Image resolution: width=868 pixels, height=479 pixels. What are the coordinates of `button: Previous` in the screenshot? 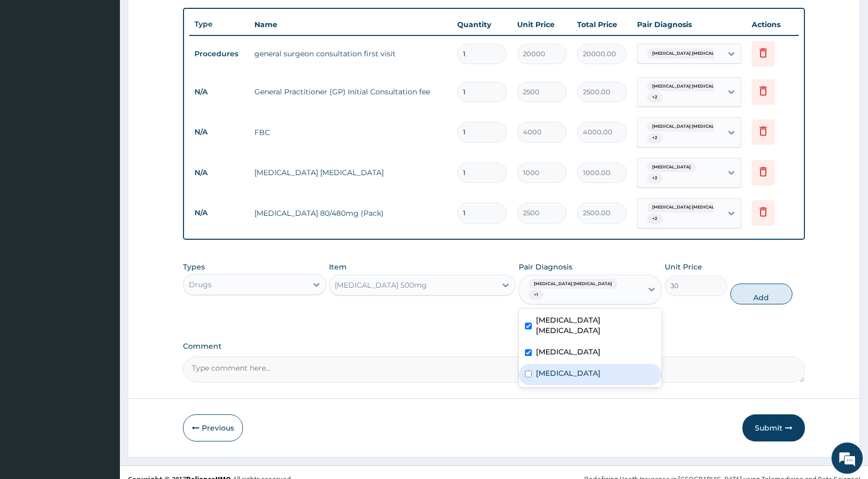 It's located at (212, 428).